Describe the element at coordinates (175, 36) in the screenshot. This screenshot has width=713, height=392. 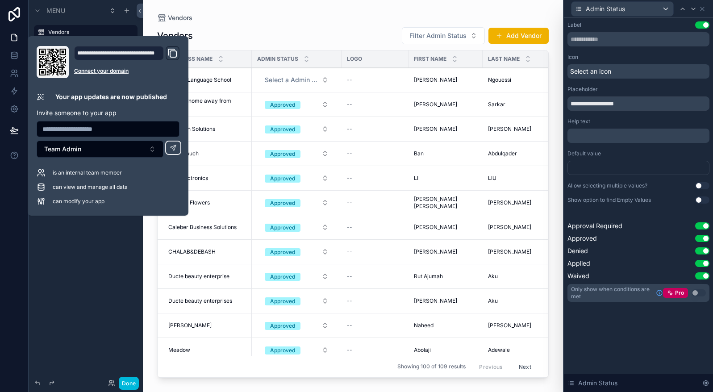
I see `h1: Vendors` at that location.